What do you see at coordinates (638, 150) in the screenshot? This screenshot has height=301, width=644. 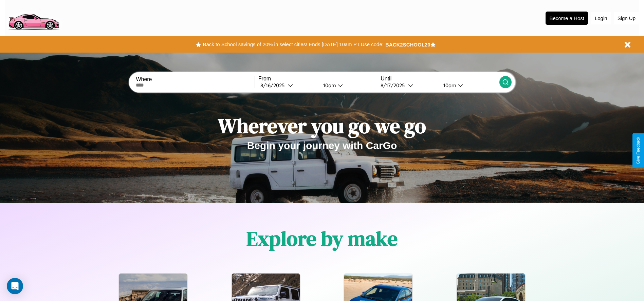 I see `div: Give Feedback` at bounding box center [638, 150].